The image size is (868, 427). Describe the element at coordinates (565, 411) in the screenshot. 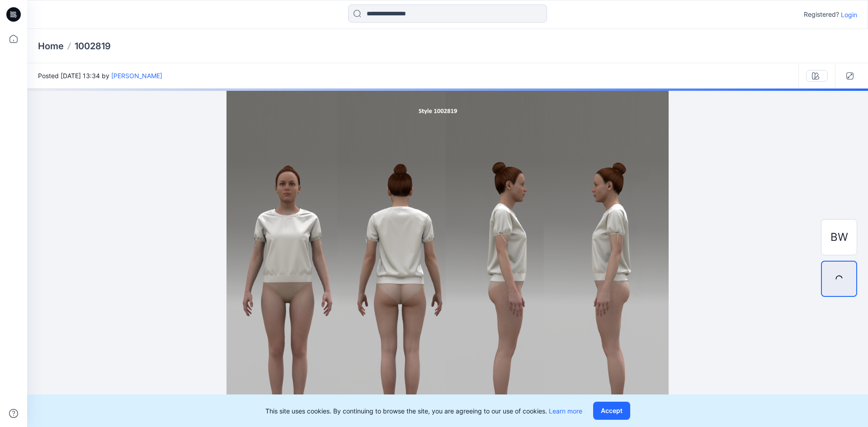

I see `a: Learn more` at that location.